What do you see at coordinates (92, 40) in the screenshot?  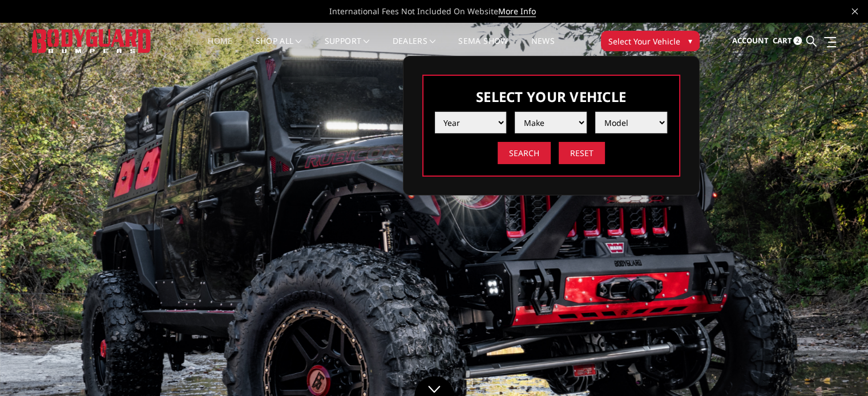 I see `img: BODYGUARD BUMPERS` at bounding box center [92, 40].